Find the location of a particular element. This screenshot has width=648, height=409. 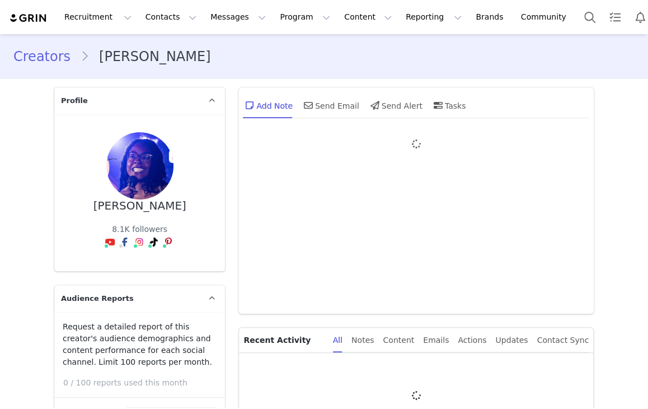

div: Contact Sync is located at coordinates (563, 340).